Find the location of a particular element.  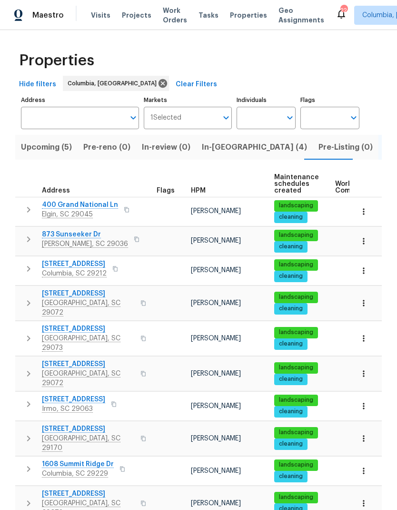

span: 1 Selected is located at coordinates (166, 118).